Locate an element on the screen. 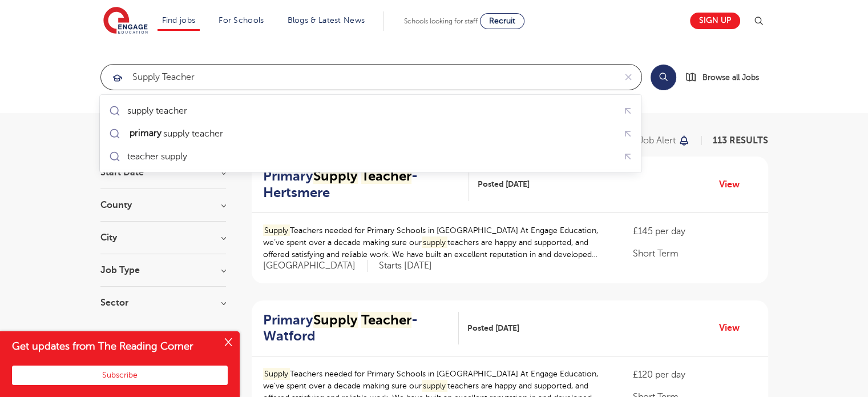 The height and width of the screenshot is (397, 868). a: Sign up is located at coordinates (716, 20).